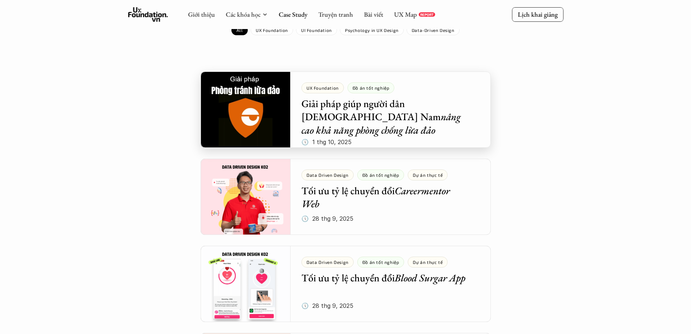  What do you see at coordinates (346, 197) in the screenshot?
I see `a: Tối ưu tỷ lệ chuyển đổiCareermentor Web🕔 28 thg 9, 2025` at bounding box center [346, 197].